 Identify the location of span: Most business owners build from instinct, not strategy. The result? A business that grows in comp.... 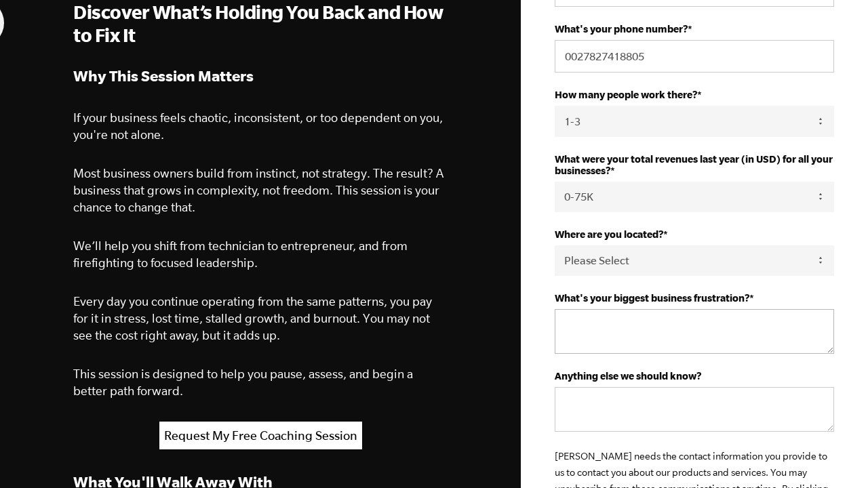
(258, 190).